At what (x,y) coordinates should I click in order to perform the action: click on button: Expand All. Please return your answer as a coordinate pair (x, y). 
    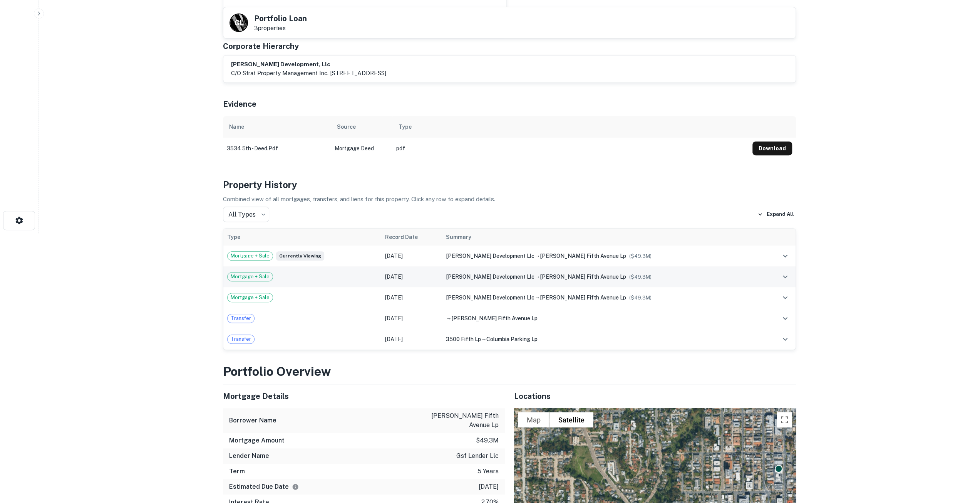
    Looking at the image, I should click on (775, 214).